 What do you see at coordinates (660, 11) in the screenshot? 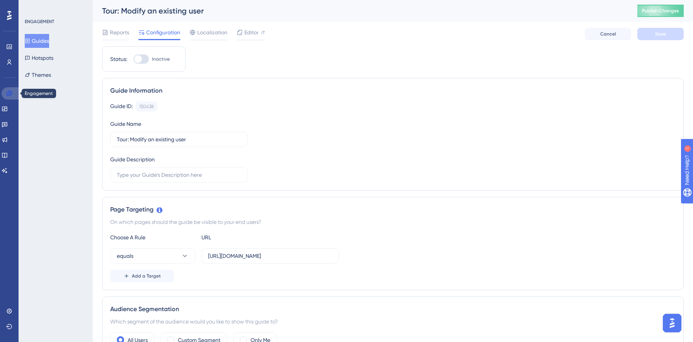
I see `button: Publish Changes` at bounding box center [660, 11].